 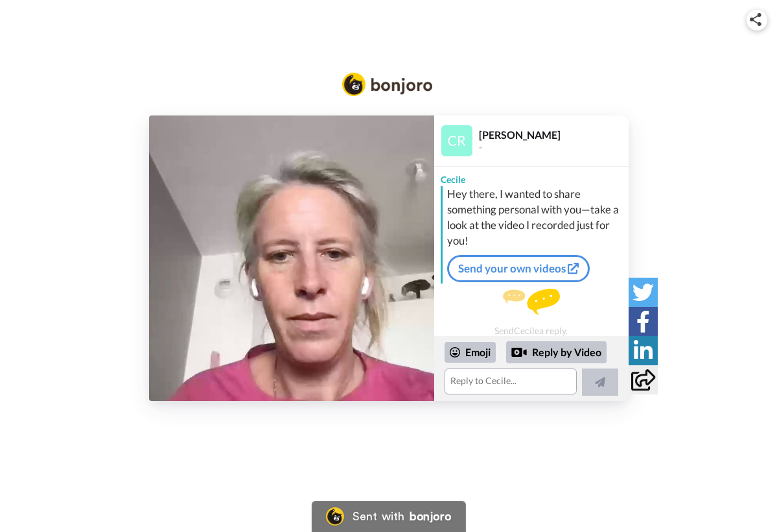 What do you see at coordinates (532, 176) in the screenshot?
I see `div: Cecile` at bounding box center [532, 176].